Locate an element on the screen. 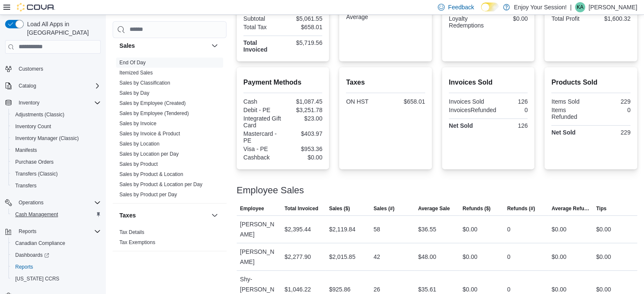 The height and width of the screenshot is (294, 644). div: 58 is located at coordinates (377, 230).